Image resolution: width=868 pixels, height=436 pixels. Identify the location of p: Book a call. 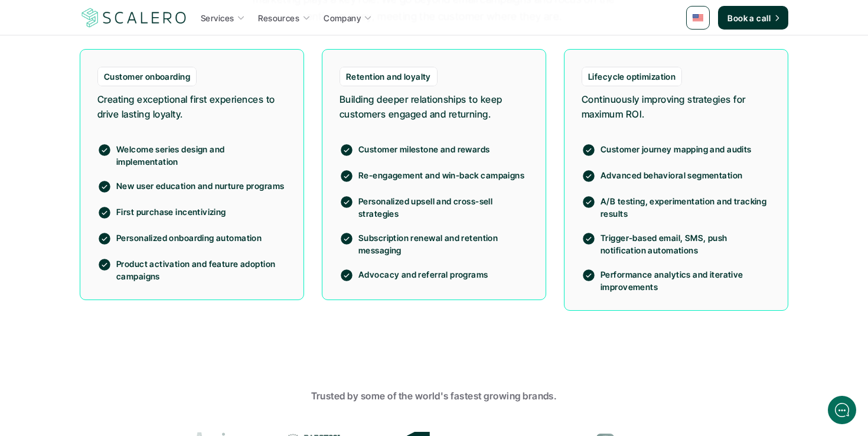
(748, 18).